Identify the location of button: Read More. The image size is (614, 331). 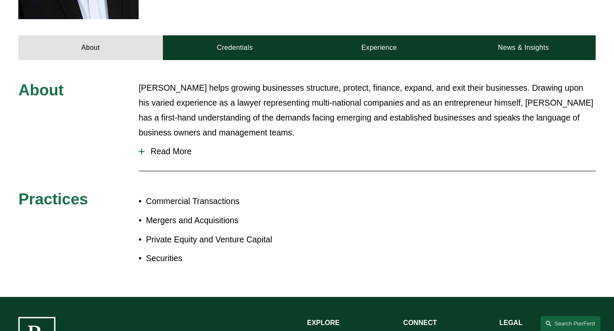
(367, 151).